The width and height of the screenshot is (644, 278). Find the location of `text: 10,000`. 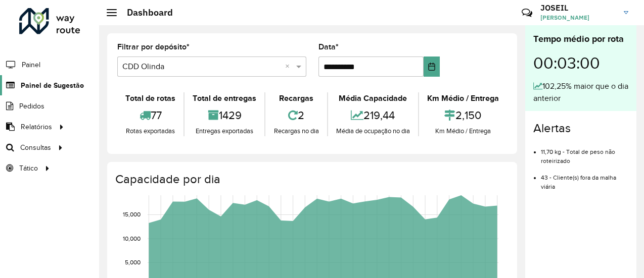

text: 10,000 is located at coordinates (131, 238).